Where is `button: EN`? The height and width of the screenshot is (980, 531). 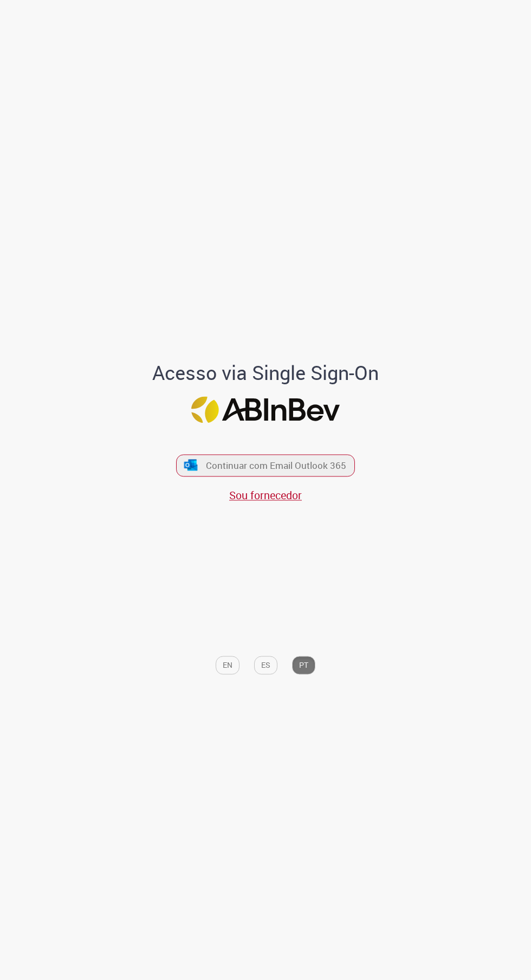
button: EN is located at coordinates (228, 665).